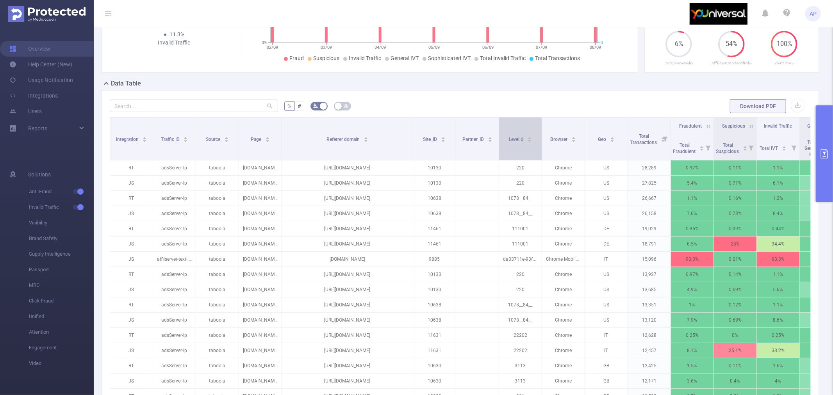 This screenshot has width=833, height=395. What do you see at coordinates (692, 214) in the screenshot?
I see `p: 7.6%` at bounding box center [692, 214].